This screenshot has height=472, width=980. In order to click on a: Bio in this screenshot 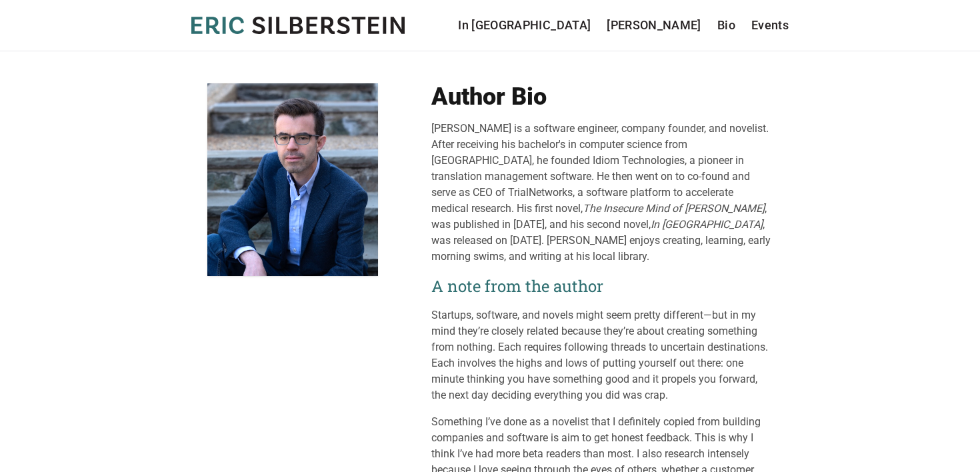, I will do `click(726, 25)`.